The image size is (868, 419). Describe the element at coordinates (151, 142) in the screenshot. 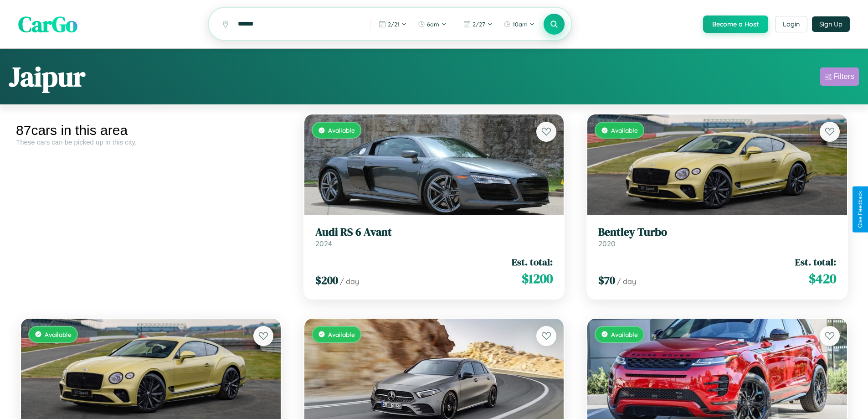

I see `div: These cars can be picked up in this city.` at that location.